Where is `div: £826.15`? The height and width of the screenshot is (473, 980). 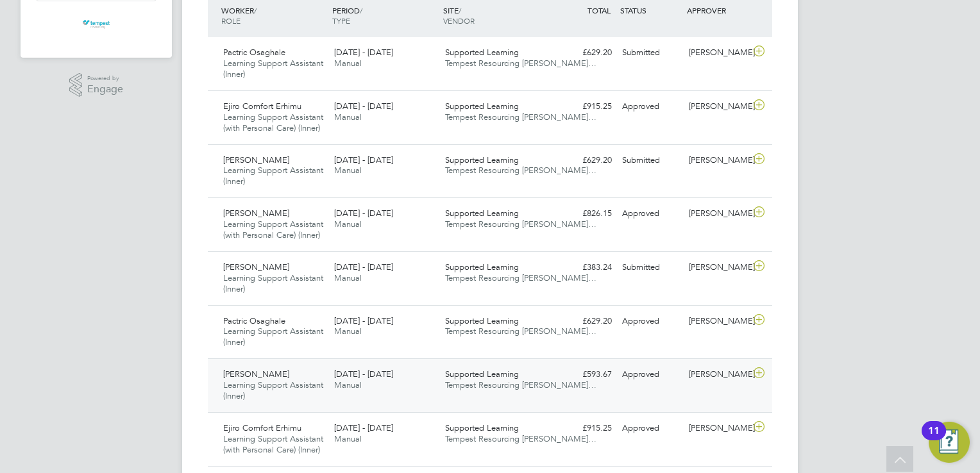
div: £826.15 is located at coordinates (584, 214).